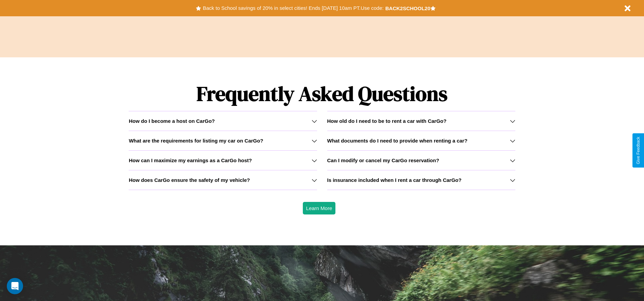  What do you see at coordinates (189, 180) in the screenshot?
I see `h3: How does CarGo ensure the safety of my vehicle?` at bounding box center [189, 180].